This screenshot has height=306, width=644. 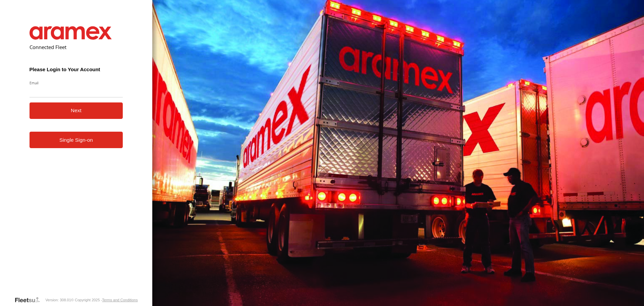 I want to click on a: Terms and Conditions, so click(x=119, y=299).